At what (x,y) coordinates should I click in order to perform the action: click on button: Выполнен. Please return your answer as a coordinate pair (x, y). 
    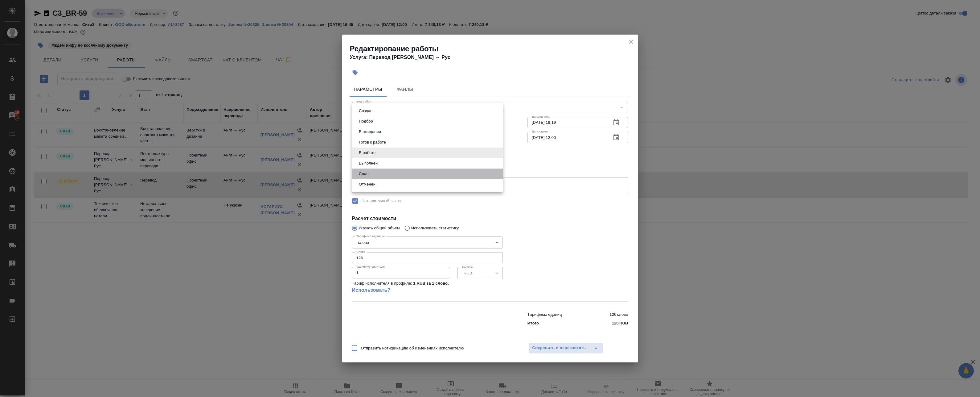
    Looking at the image, I should click on (368, 163).